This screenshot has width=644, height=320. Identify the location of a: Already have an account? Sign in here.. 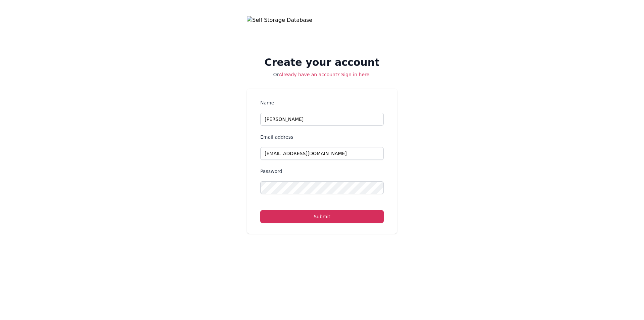
(324, 75).